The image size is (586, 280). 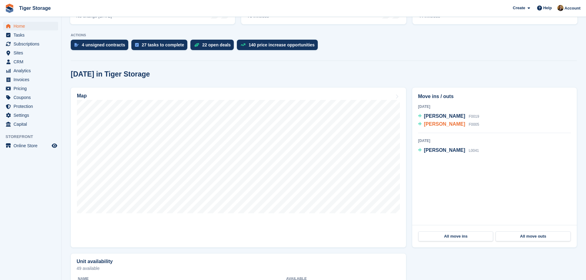 I want to click on a: 140 price increase opportunities, so click(x=279, y=46).